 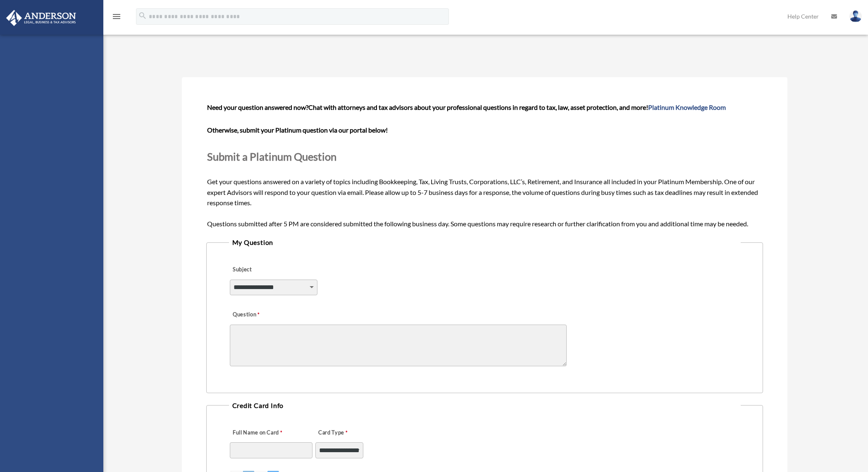 I want to click on span: Need your question answered now?, so click(x=258, y=107).